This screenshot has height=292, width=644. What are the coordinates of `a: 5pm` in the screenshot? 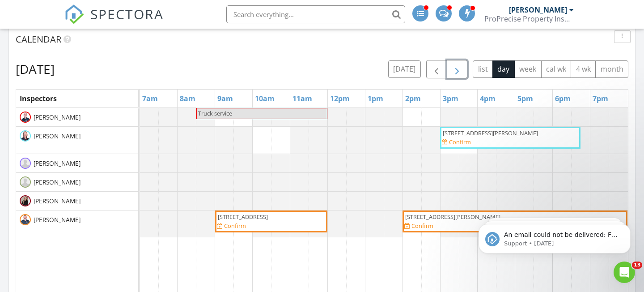 It's located at (526, 99).